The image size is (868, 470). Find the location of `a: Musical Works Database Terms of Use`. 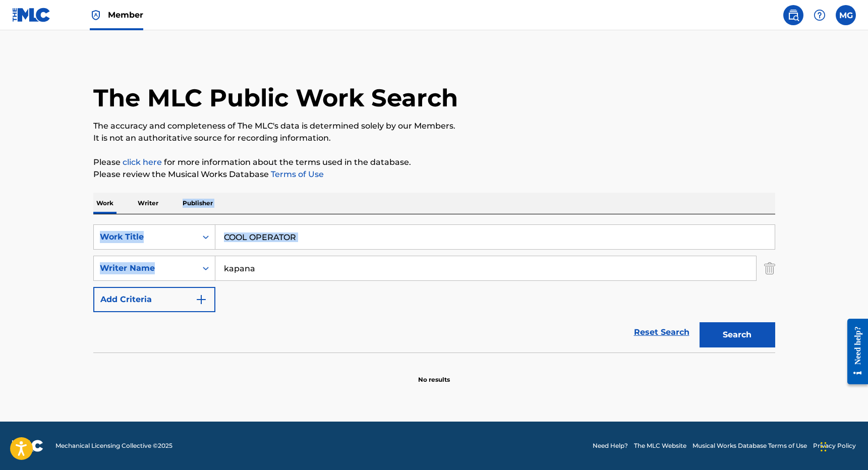

a: Musical Works Database Terms of Use is located at coordinates (750, 446).